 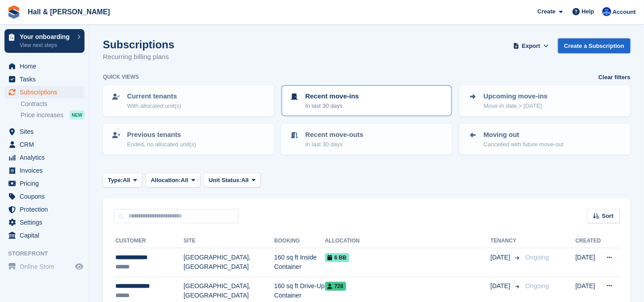 I want to click on span: Analytics, so click(x=46, y=157).